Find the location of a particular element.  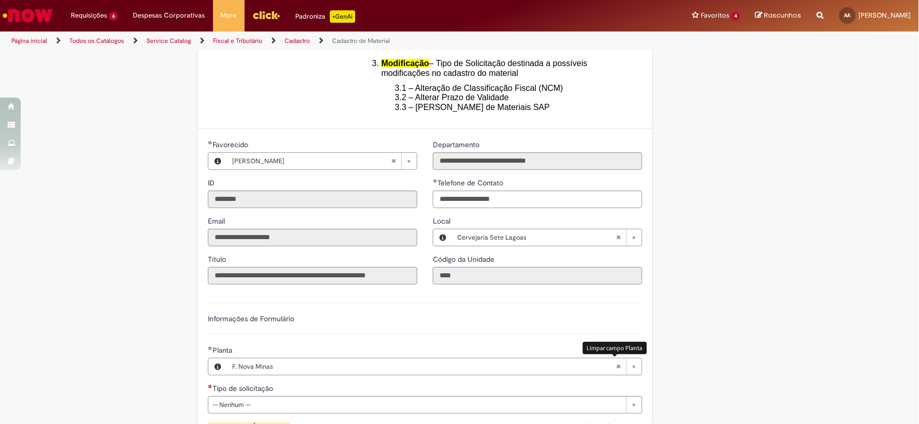

span: Necessários - Planta is located at coordinates (223, 351).